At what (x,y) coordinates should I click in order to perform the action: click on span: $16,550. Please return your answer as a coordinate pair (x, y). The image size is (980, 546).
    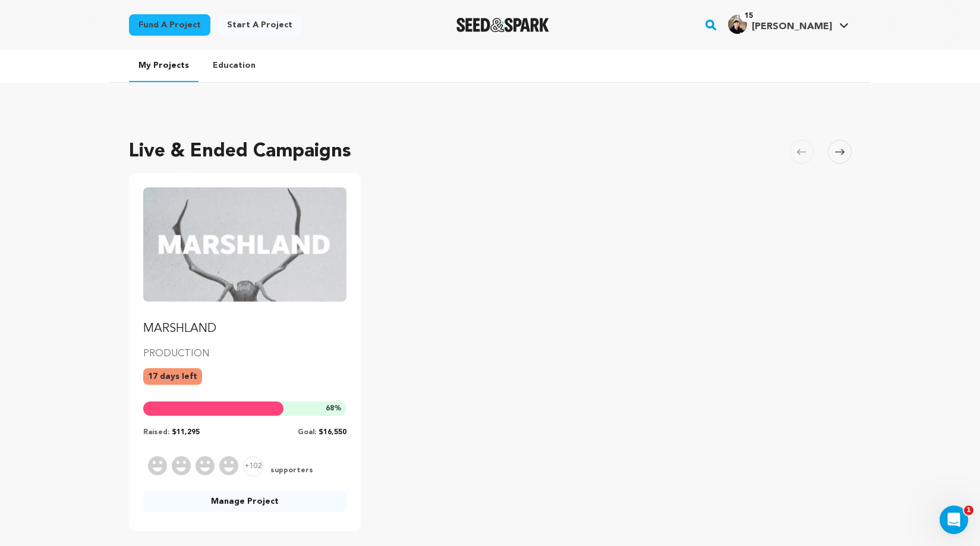
    Looking at the image, I should click on (332, 433).